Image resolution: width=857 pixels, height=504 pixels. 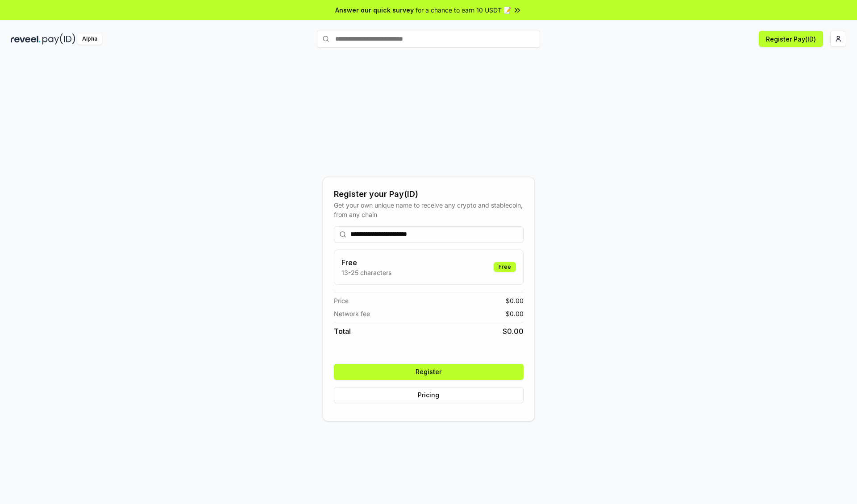 I want to click on p: 13-25 characters, so click(x=366, y=272).